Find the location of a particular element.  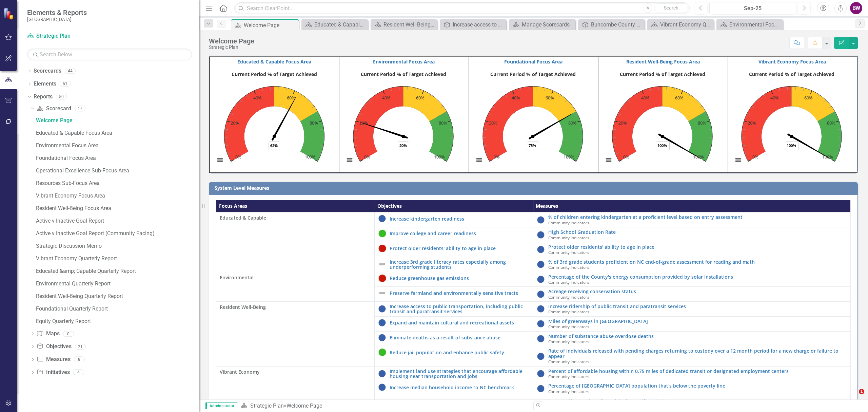

path: 100. % of Target Aggregation. is located at coordinates (680, 146).